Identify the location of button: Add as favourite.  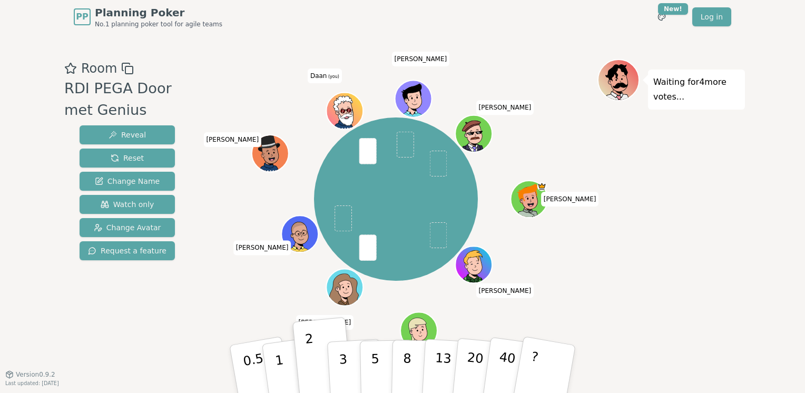
(71, 68).